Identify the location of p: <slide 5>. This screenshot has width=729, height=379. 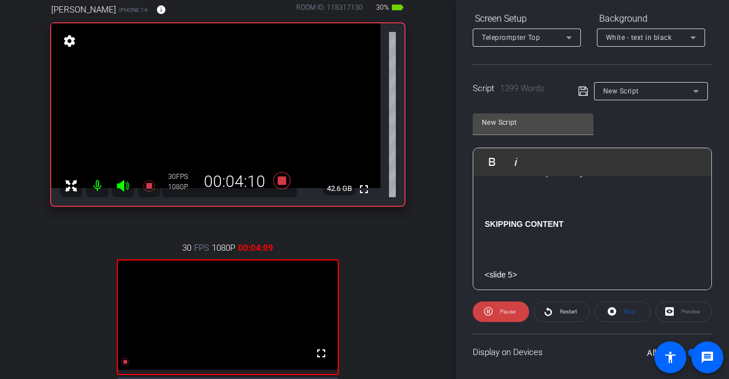
(592, 275).